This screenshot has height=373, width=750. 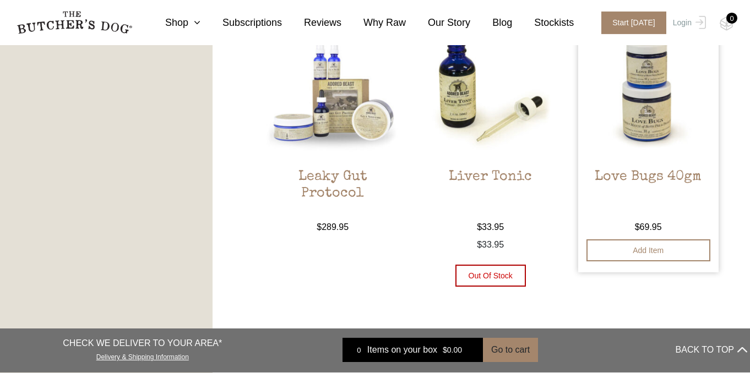 I want to click on a: 0 Items on your box $0.00, so click(x=412, y=351).